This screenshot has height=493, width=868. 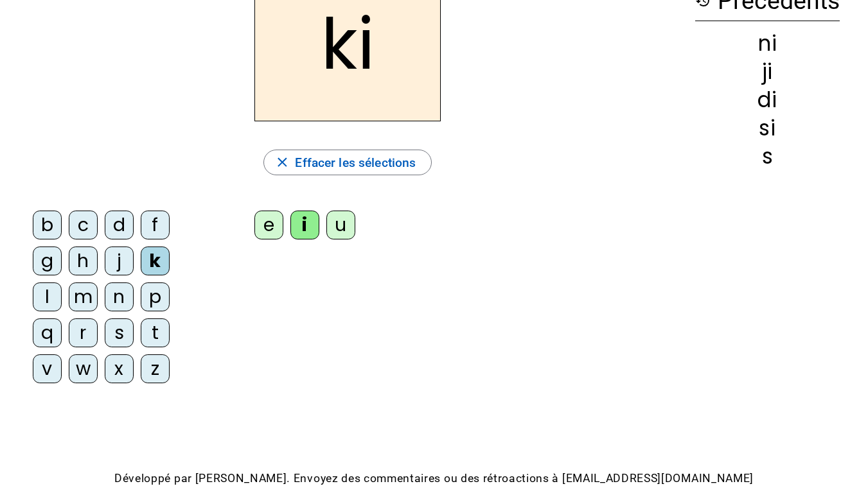 What do you see at coordinates (83, 260) in the screenshot?
I see `div: h` at bounding box center [83, 260].